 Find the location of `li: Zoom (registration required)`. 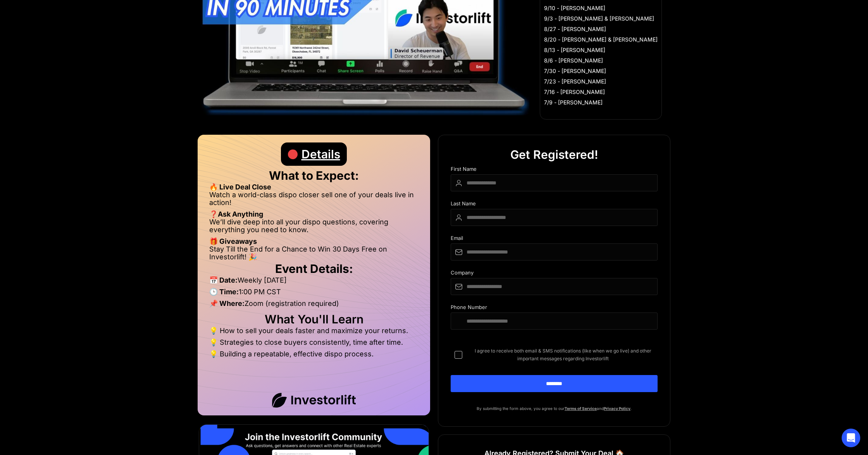

li: Zoom (registration required) is located at coordinates (314, 305).